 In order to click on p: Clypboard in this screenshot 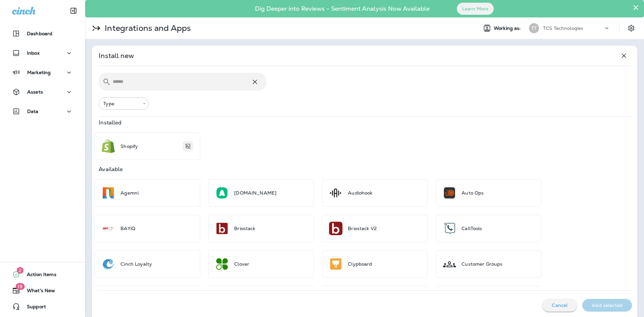, I will do `click(360, 265)`.